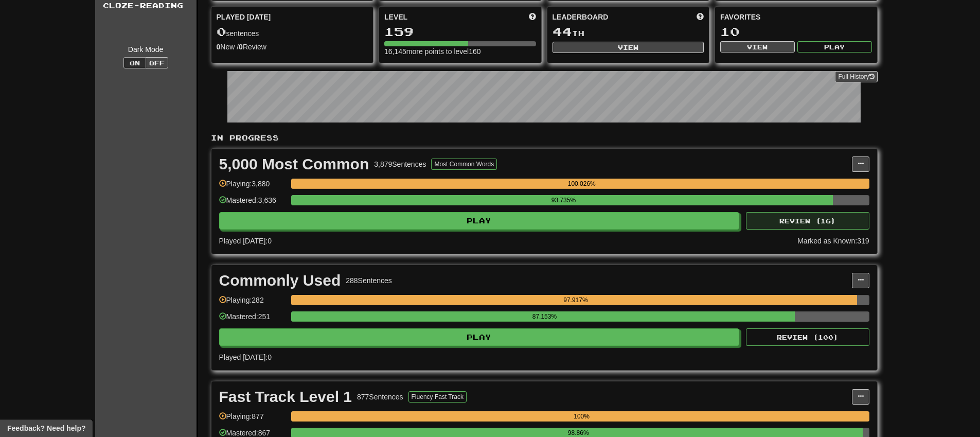 This screenshot has width=980, height=437. I want to click on span: Level, so click(395, 17).